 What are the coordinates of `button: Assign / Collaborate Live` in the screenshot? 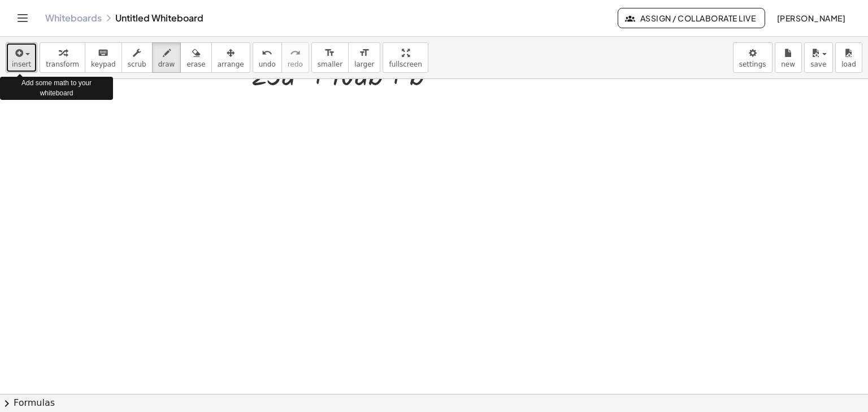 It's located at (691, 18).